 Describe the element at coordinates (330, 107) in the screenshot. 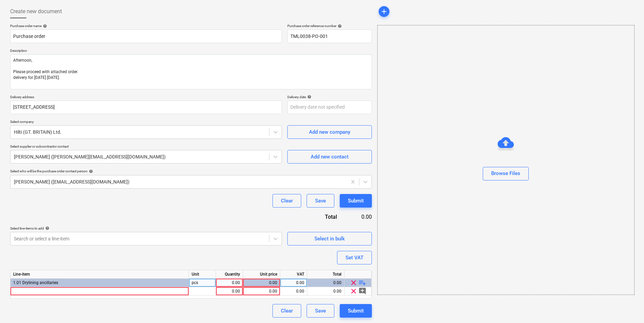

I see `input: Delivery date not specified` at that location.